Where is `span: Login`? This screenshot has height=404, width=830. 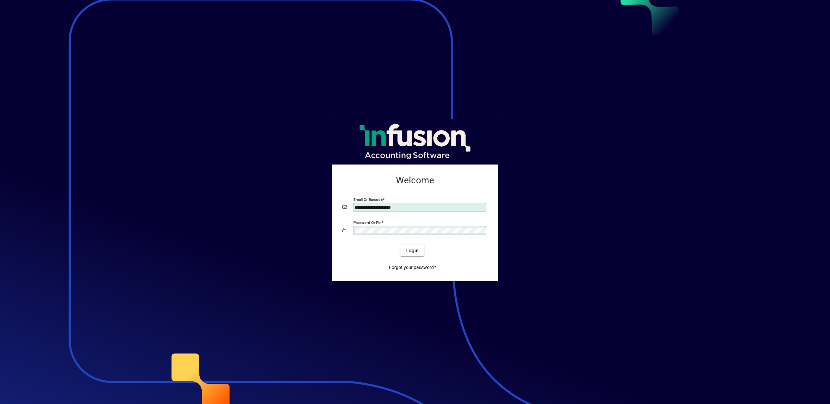 span: Login is located at coordinates (412, 250).